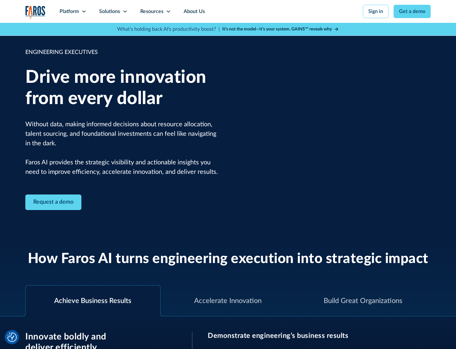 The image size is (456, 349). Describe the element at coordinates (36, 12) in the screenshot. I see `img: Logo of the analytics and reporting company Faros.` at that location.